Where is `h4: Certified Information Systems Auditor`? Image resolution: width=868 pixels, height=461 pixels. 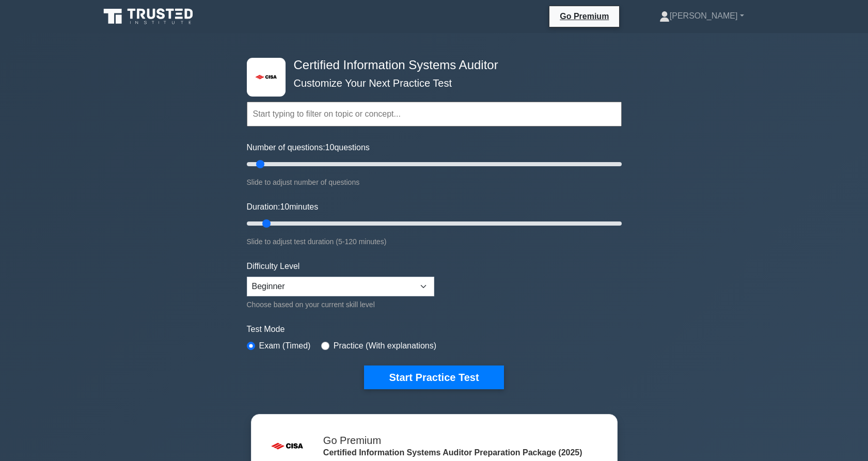
h4: Certified Information Systems Auditor is located at coordinates (430, 65).